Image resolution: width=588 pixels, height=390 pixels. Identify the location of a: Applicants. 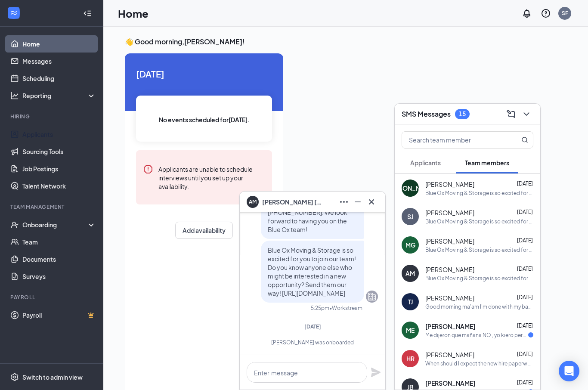
(59, 135).